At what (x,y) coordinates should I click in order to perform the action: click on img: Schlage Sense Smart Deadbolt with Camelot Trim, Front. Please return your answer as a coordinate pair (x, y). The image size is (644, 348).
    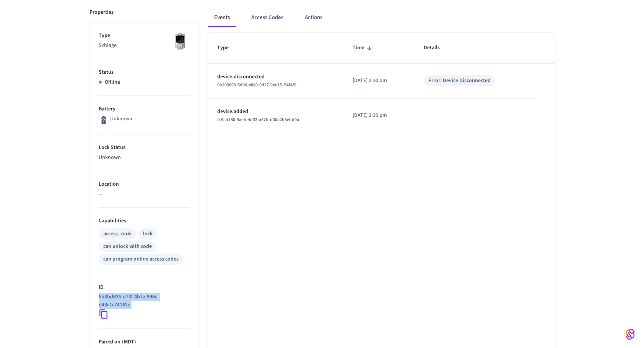
    Looking at the image, I should click on (180, 41).